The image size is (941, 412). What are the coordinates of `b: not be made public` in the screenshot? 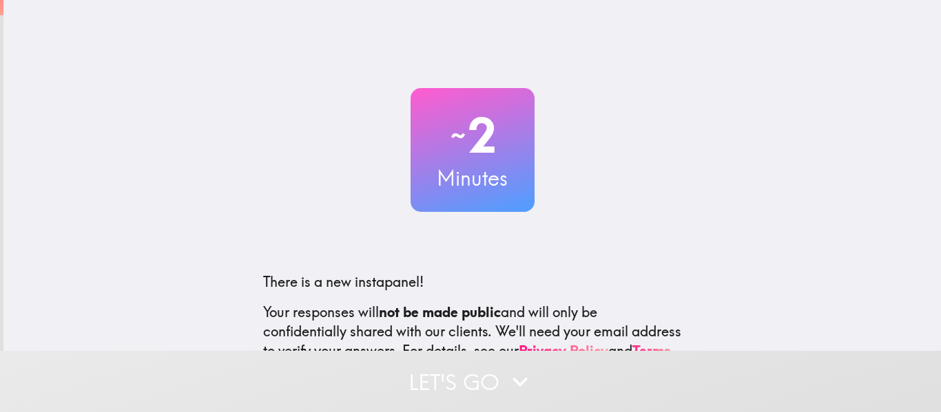 It's located at (439, 312).